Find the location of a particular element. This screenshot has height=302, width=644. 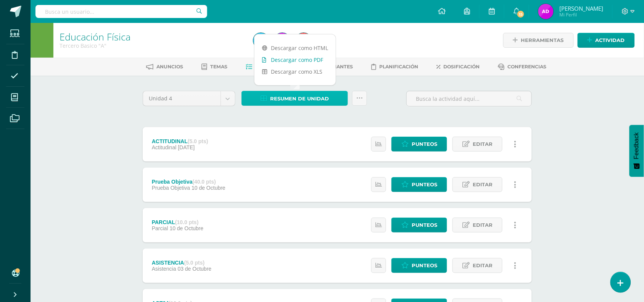

a: Resumen de unidad is located at coordinates (294, 98).